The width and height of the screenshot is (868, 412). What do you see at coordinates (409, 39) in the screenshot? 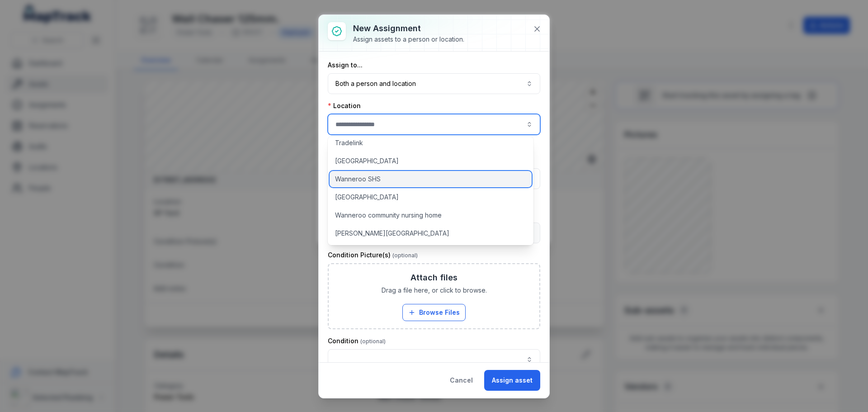
I see `div: Assign assets to a person or location.` at bounding box center [409, 39].